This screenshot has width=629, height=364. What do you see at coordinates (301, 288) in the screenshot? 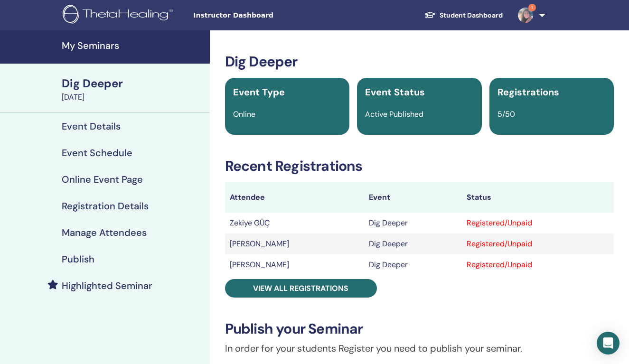
I see `a: View all registrations` at bounding box center [301, 288].